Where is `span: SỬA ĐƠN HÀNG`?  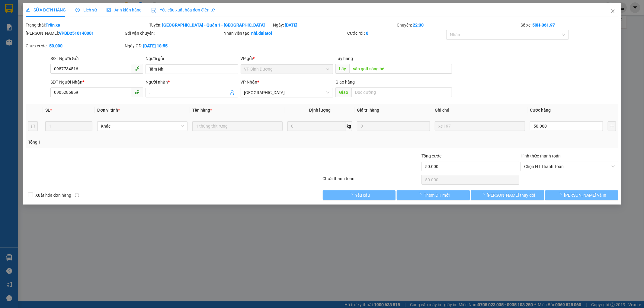
span: SỬA ĐƠN HÀNG is located at coordinates (46, 10).